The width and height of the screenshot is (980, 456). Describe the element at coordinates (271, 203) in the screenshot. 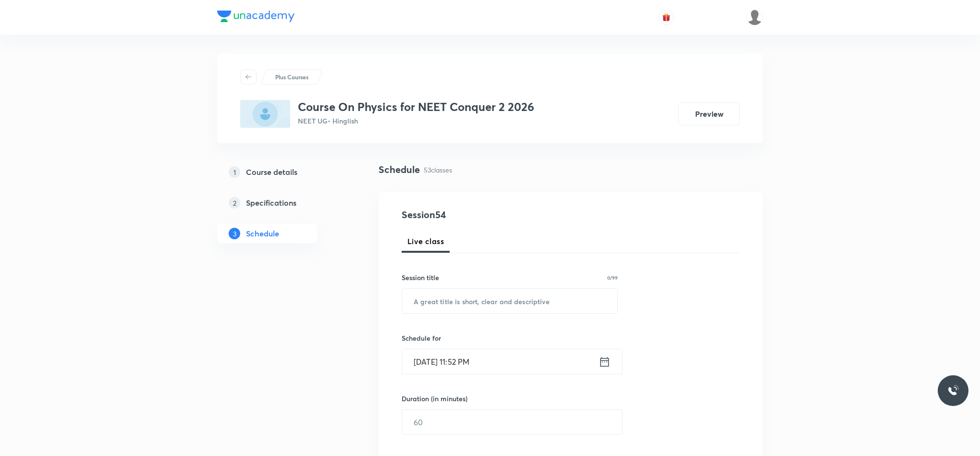

I see `h5: Specifications` at that location.